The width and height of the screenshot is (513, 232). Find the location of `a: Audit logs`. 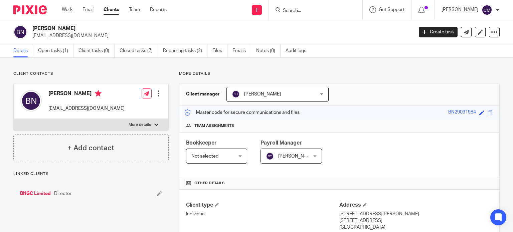

a: Audit logs is located at coordinates (298, 51).